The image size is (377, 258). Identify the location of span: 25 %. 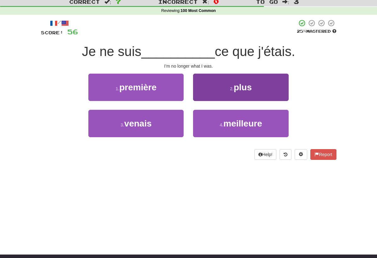
(302, 31).